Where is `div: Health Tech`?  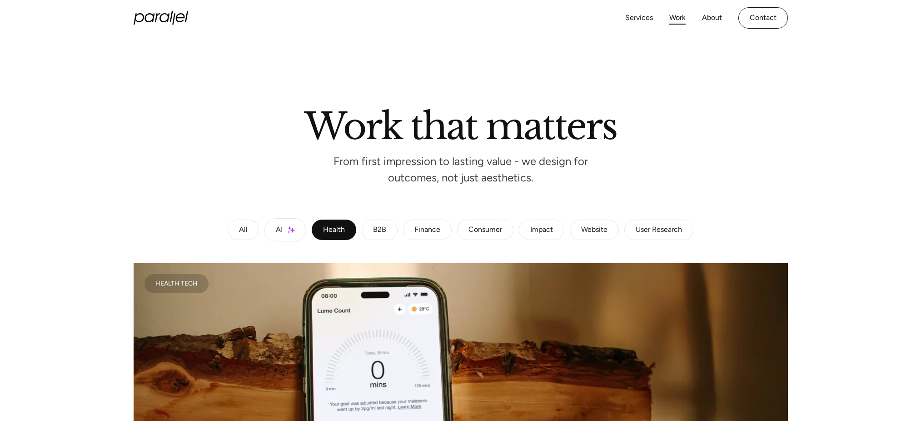 div: Health Tech is located at coordinates (176, 284).